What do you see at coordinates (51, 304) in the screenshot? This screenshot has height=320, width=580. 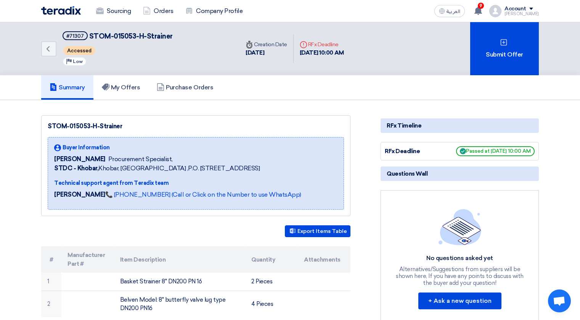 I see `td: 2` at bounding box center [51, 304].